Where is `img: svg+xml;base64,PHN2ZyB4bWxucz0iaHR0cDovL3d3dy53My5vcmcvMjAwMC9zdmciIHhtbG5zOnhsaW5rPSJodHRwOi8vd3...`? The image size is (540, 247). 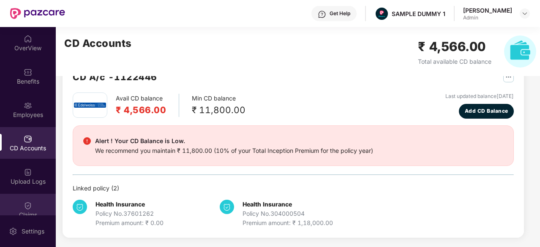 img: svg+xml;base64,PHN2ZyB4bWxucz0iaHR0cDovL3d3dy53My5vcmcvMjAwMC9zdmciIHhtbG5zOnhsaW5rPSJodHRwOi8vd3... is located at coordinates (520, 52).